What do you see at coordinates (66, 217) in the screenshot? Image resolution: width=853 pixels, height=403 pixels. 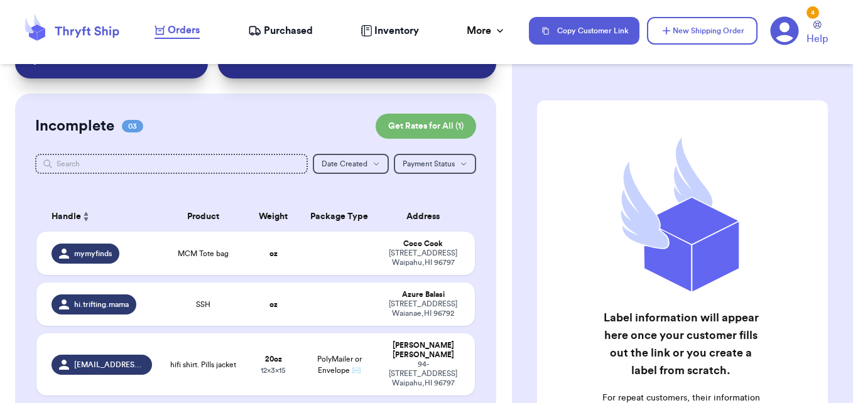 I see `span: Handle` at bounding box center [66, 217].